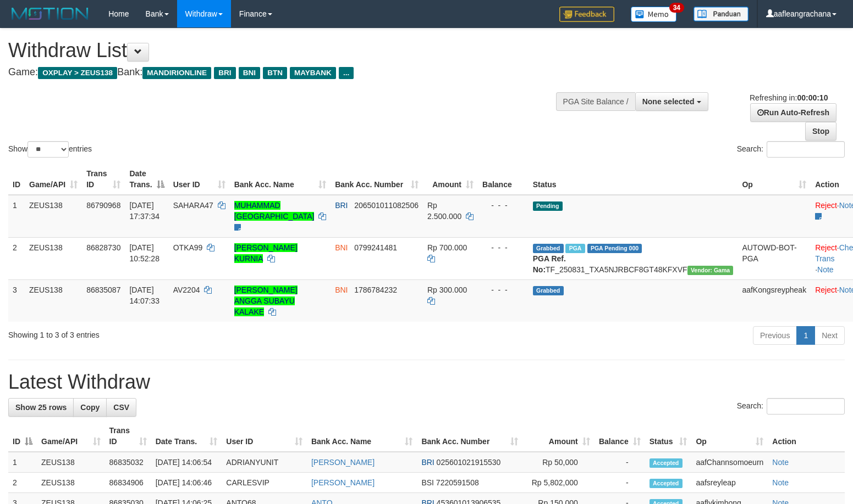  What do you see at coordinates (376, 290) in the screenshot?
I see `span: Copy 1786784232 to clipboard` at bounding box center [376, 290].